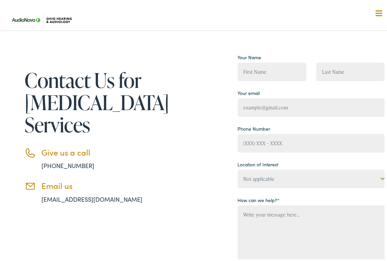  What do you see at coordinates (311, 141) in the screenshot?
I see `input: (XXX) XXX - XXXX` at bounding box center [311, 141].